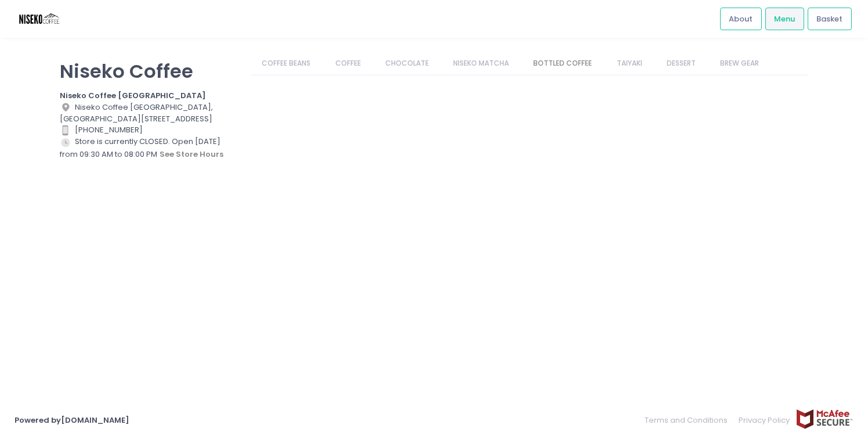 This screenshot has width=868, height=439. Describe the element at coordinates (629, 63) in the screenshot. I see `a: TAIYAKI` at that location.